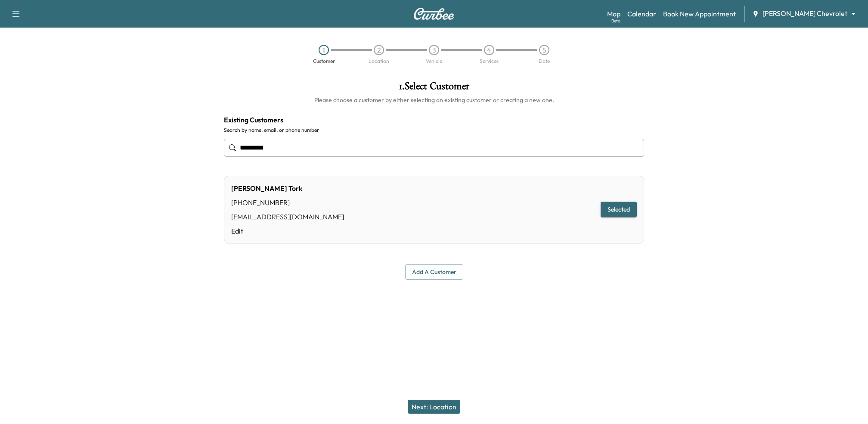 The height and width of the screenshot is (424, 868). Describe the element at coordinates (434, 14) in the screenshot. I see `img: Curbee Logo` at that location.